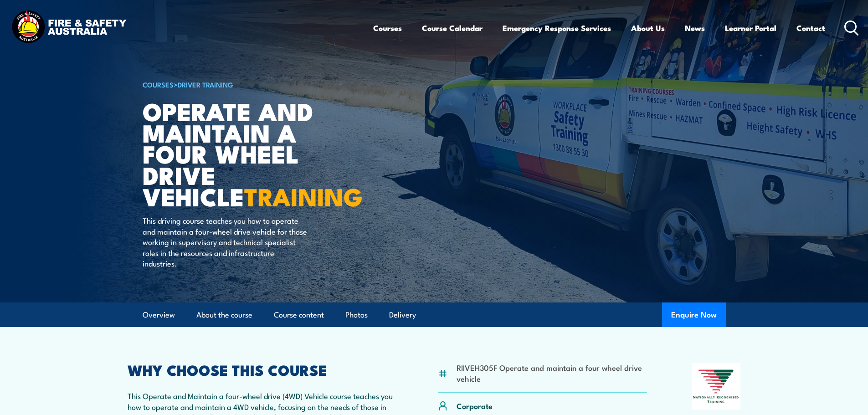  I want to click on strong: TRAINING, so click(303, 195).